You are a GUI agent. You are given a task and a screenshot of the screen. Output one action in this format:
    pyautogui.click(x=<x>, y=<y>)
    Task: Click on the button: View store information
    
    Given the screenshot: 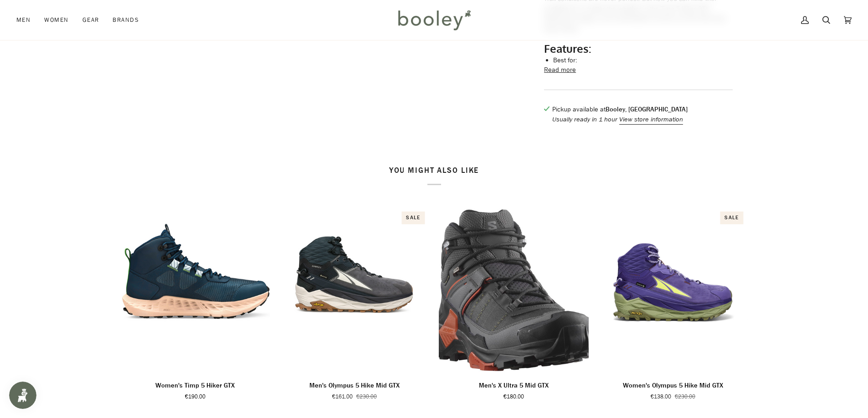 What is the action you would take?
    pyautogui.click(x=651, y=120)
    